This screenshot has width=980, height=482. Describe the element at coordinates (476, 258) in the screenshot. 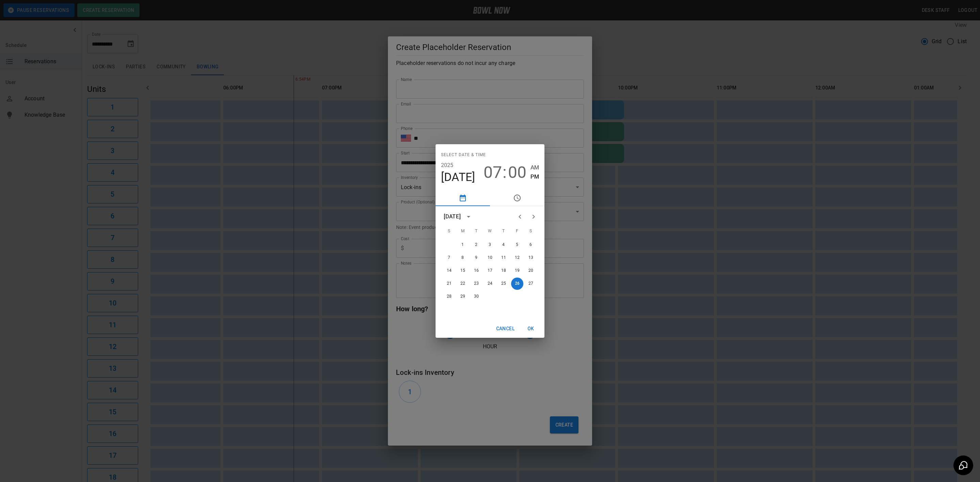

I see `button: 9` at that location.